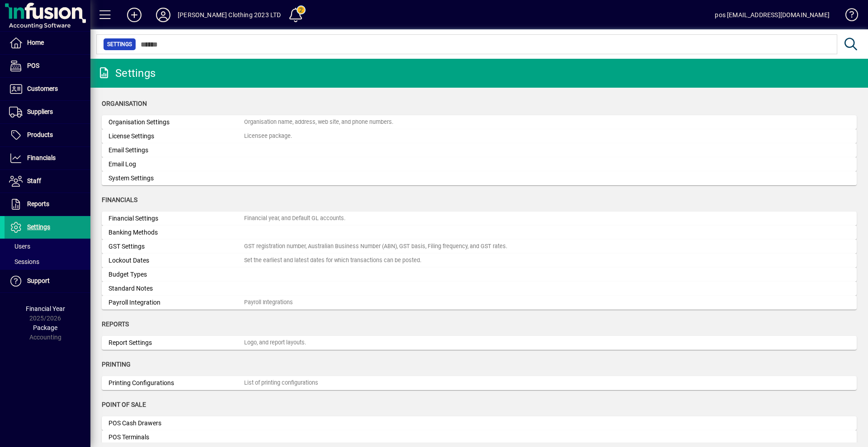  What do you see at coordinates (177, 343) in the screenshot?
I see `div: Report Settings` at bounding box center [177, 343].